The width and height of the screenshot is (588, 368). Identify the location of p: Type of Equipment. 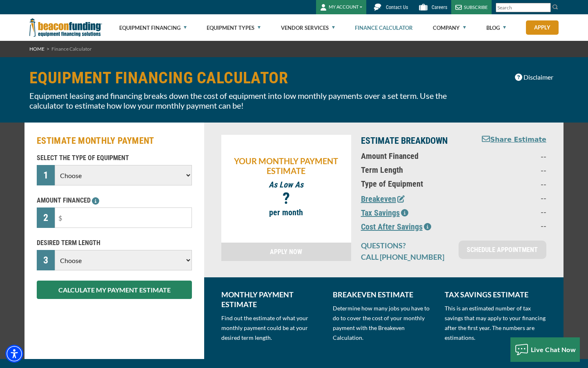
(413, 184).